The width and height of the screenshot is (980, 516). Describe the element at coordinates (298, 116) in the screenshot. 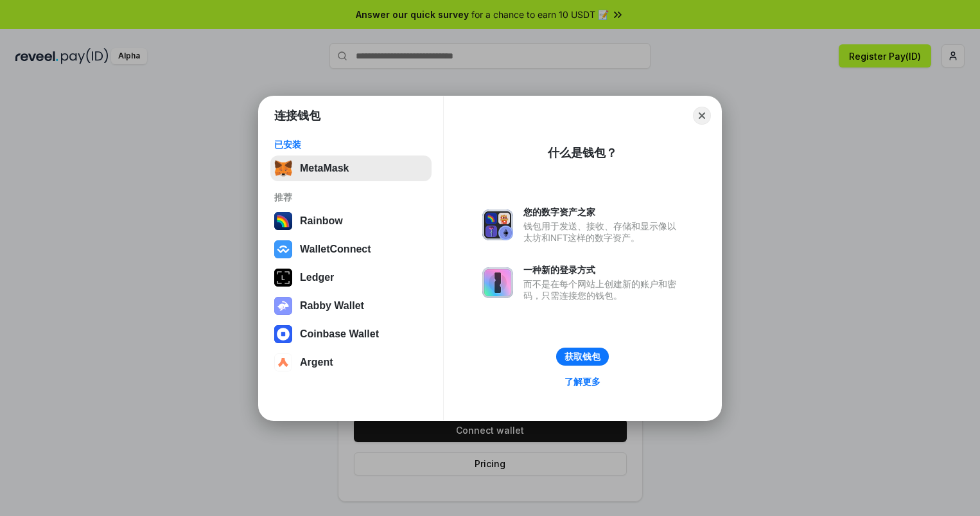

I see `h1: 连接钱包` at that location.